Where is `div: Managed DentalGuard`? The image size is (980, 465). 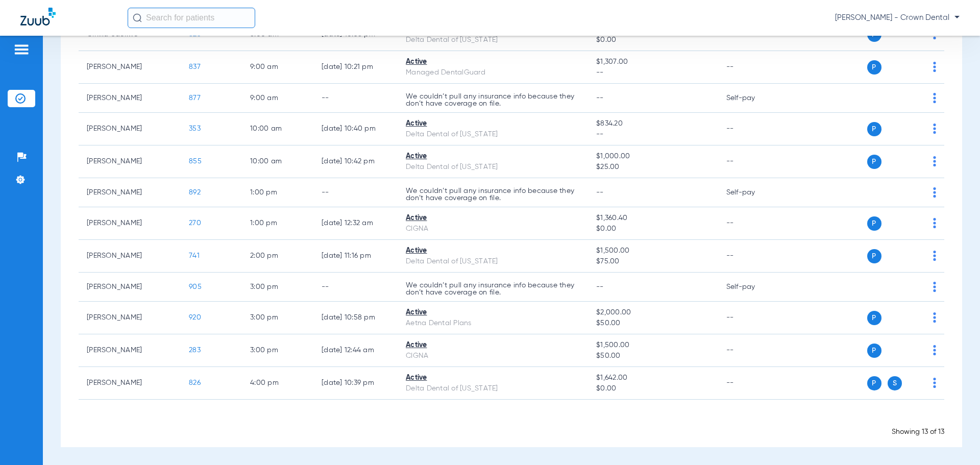
div: Managed DentalGuard is located at coordinates (493, 73).